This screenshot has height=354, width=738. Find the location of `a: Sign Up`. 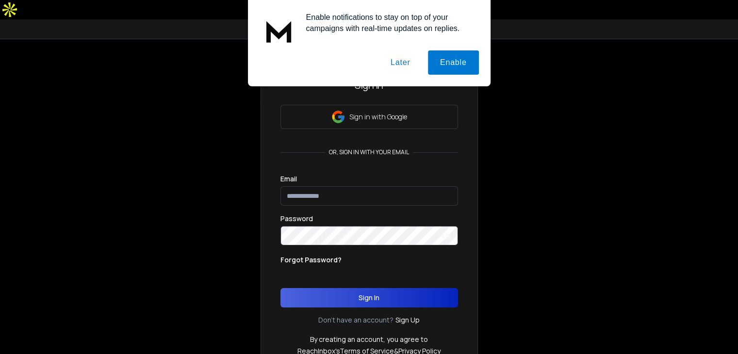

a: Sign Up is located at coordinates (408, 320).